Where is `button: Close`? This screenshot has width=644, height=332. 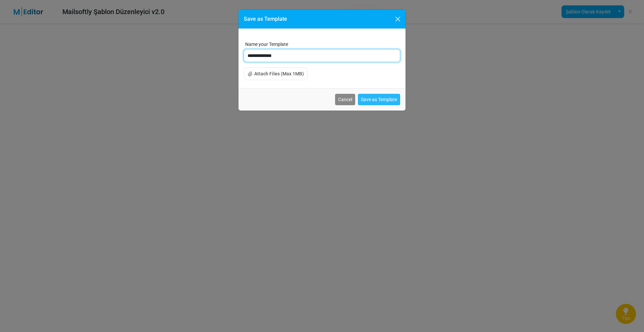
button: Close is located at coordinates (398, 19).